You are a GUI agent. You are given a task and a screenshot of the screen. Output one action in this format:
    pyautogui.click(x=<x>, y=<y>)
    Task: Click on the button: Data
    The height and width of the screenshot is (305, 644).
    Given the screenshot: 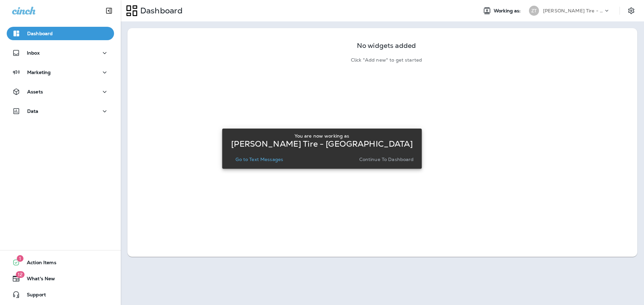 What is the action you would take?
    pyautogui.click(x=61, y=111)
    